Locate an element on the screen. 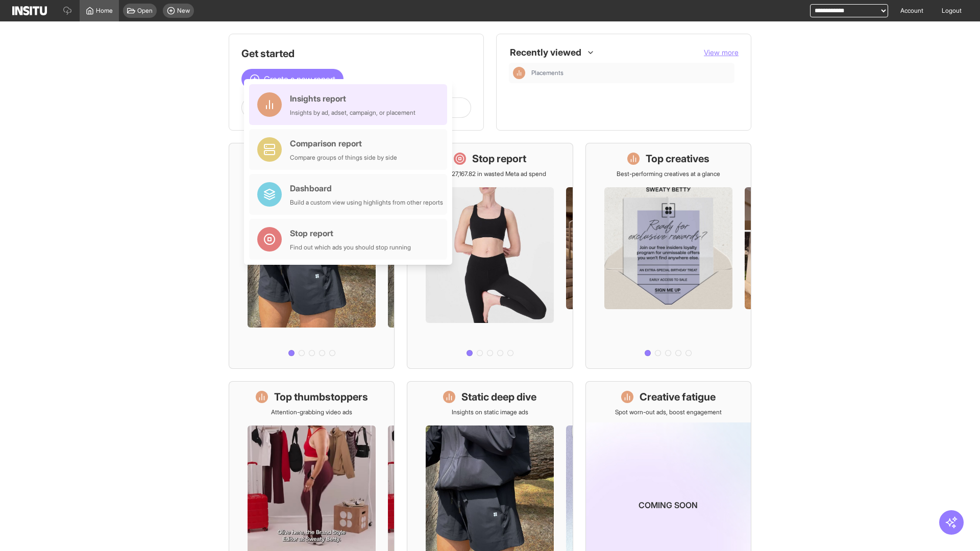 Image resolution: width=980 pixels, height=551 pixels. a: What's live nowSee all active ads instantly is located at coordinates (312, 256).